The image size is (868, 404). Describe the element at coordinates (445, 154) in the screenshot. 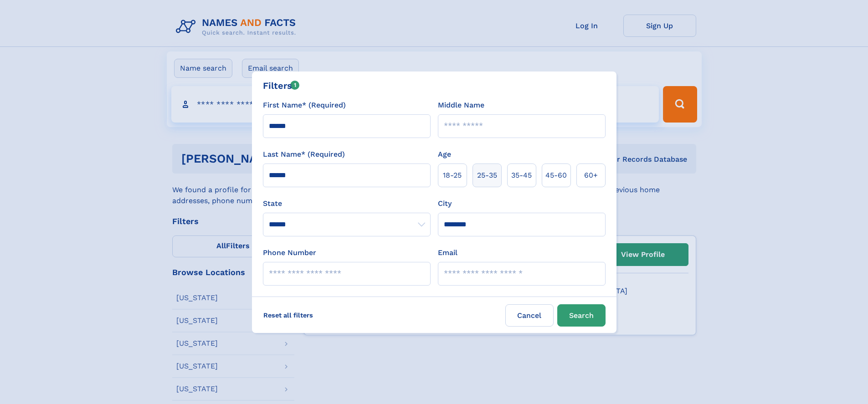

I see `label: Age` at that location.